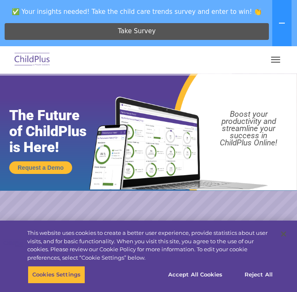 This screenshot has height=292, width=297. Describe the element at coordinates (248, 128) in the screenshot. I see `rs-layer: Boost your productivity and streamline your success in ChildPlus Online!` at that location.